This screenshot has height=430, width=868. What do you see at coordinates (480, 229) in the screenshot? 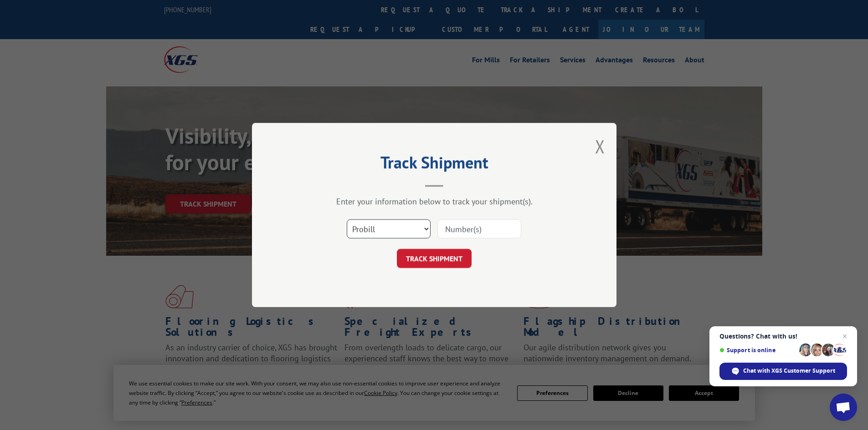
I see `input: Number(s)` at bounding box center [480, 229].